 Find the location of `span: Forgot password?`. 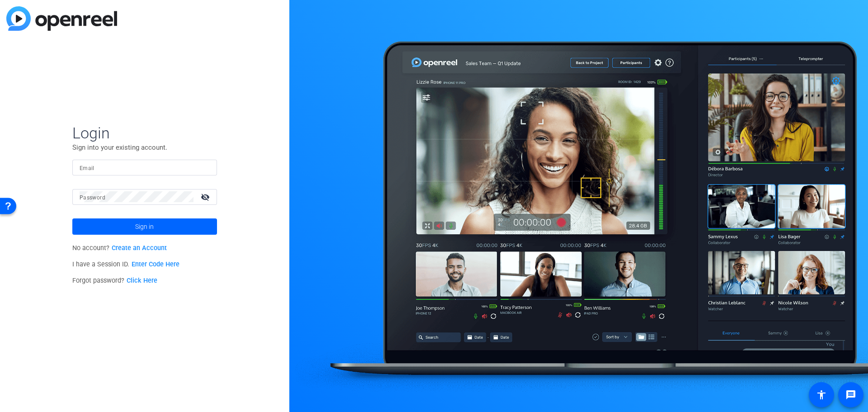

span: Forgot password? is located at coordinates (115, 281).